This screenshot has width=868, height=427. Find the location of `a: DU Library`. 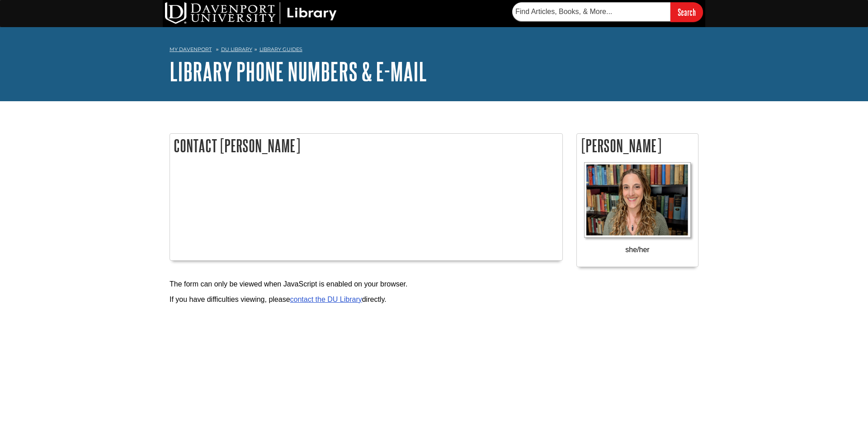

a: DU Library is located at coordinates (236, 50).